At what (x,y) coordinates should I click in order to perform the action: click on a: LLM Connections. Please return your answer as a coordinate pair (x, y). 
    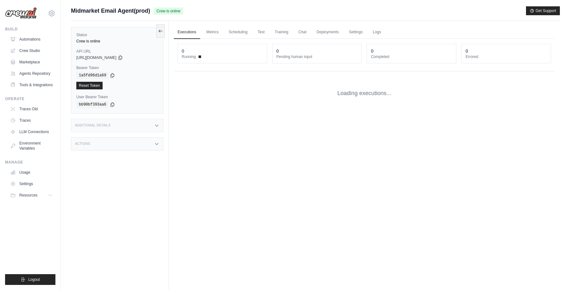
    Looking at the image, I should click on (31, 132).